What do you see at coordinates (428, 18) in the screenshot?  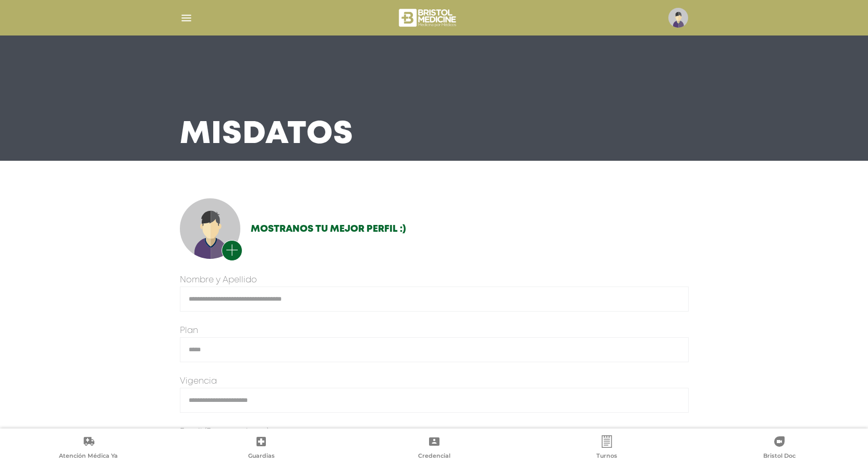 I see `img: bristol-medicine-blanco.png` at bounding box center [428, 18].